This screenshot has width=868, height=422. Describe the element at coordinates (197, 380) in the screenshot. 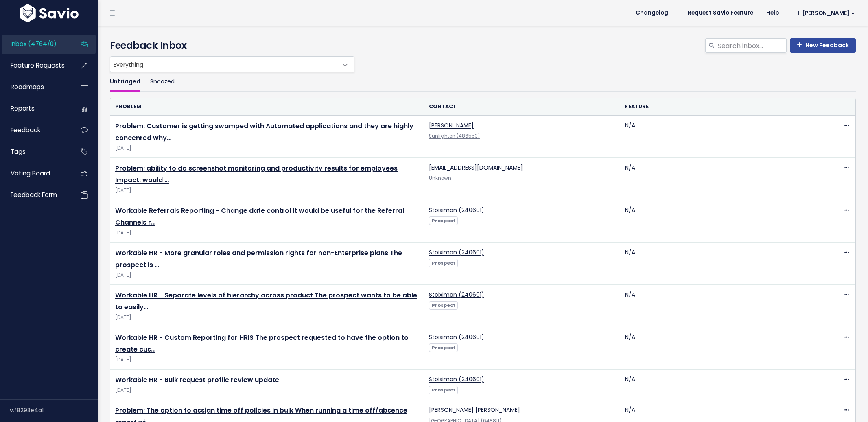

I see `a: Workable HR - Bulk request profile review update` at that location.